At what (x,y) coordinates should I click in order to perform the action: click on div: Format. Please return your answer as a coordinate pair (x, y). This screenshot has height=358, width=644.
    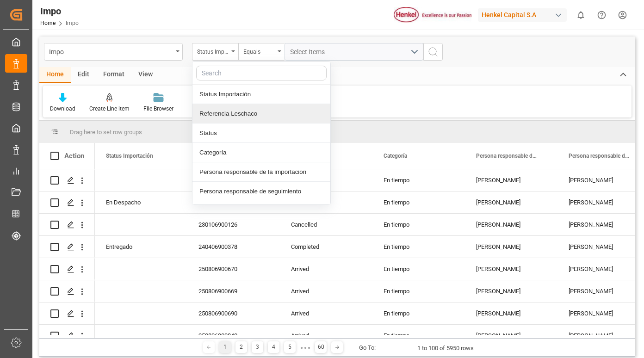
    Looking at the image, I should click on (114, 75).